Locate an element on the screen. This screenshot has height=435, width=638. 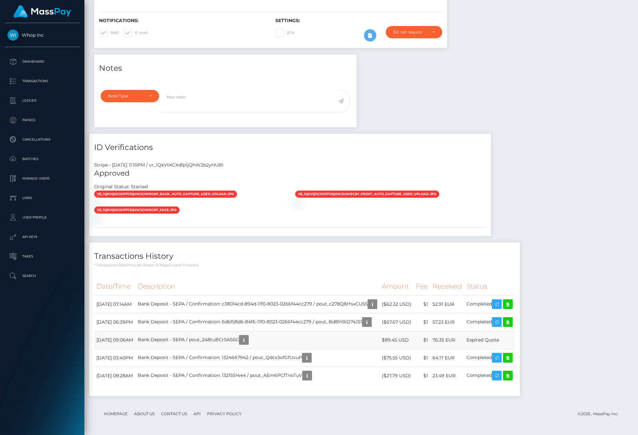
div: Do not require is located at coordinates (410, 32).